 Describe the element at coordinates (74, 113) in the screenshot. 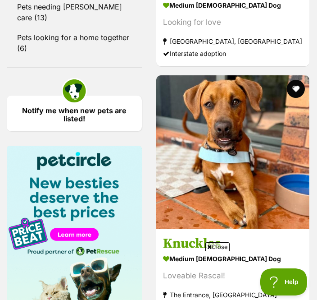

I see `a: Notify me when new pets are listed!` at that location.